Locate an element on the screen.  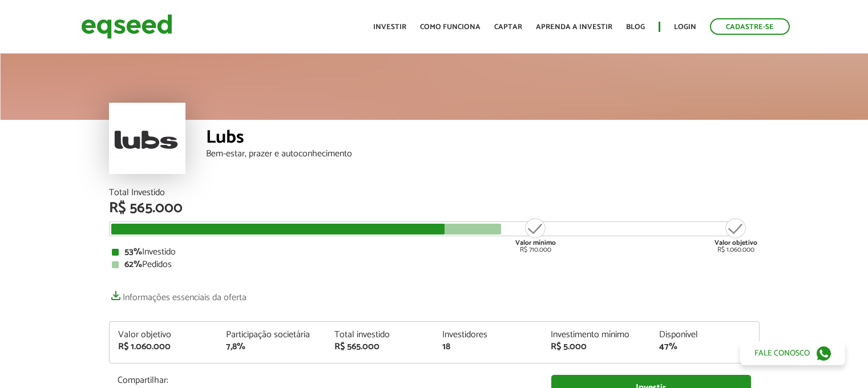
div: Investidores is located at coordinates (488, 335).